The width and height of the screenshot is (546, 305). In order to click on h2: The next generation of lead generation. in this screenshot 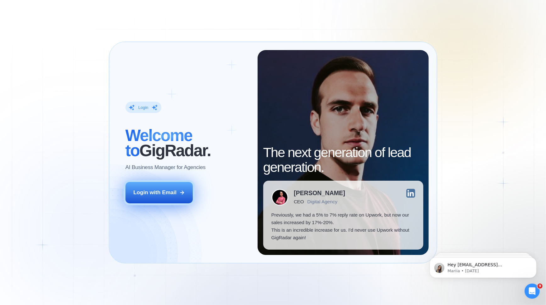, I will do `click(343, 160)`.